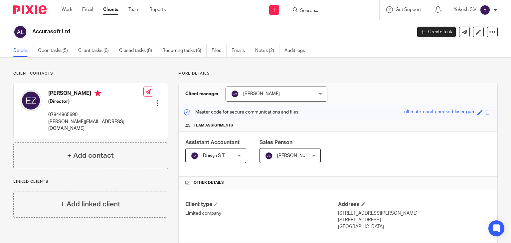 This screenshot has width=511, height=243. What do you see at coordinates (56, 51) in the screenshot?
I see `a: Open tasks (5)` at bounding box center [56, 51].